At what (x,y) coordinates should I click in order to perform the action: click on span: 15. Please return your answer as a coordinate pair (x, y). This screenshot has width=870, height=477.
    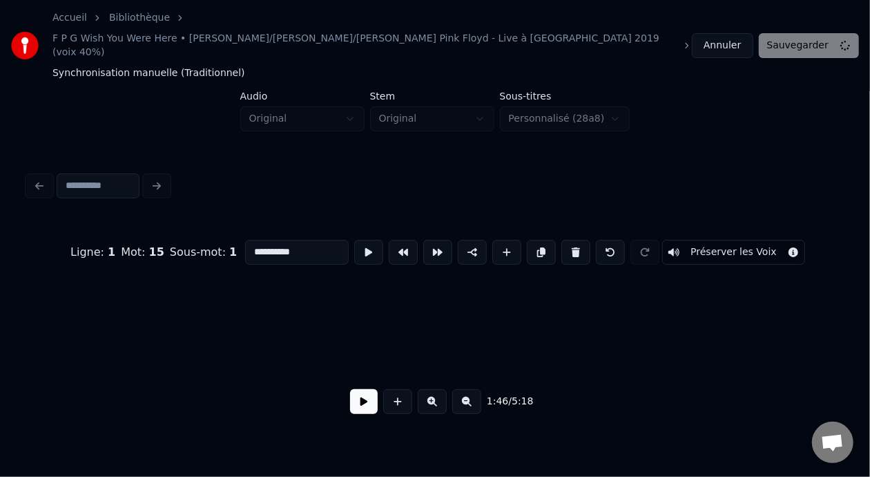
    Looking at the image, I should click on (157, 251).